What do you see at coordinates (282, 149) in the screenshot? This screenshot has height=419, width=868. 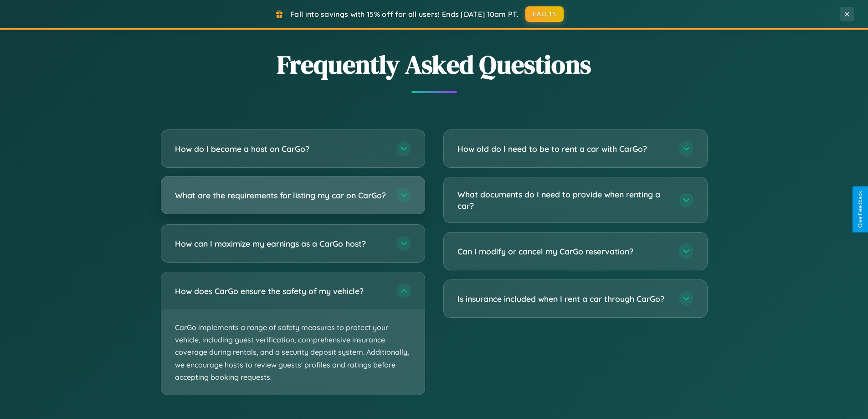 I see `h3: How do I become a host on CarGo?` at bounding box center [282, 149].